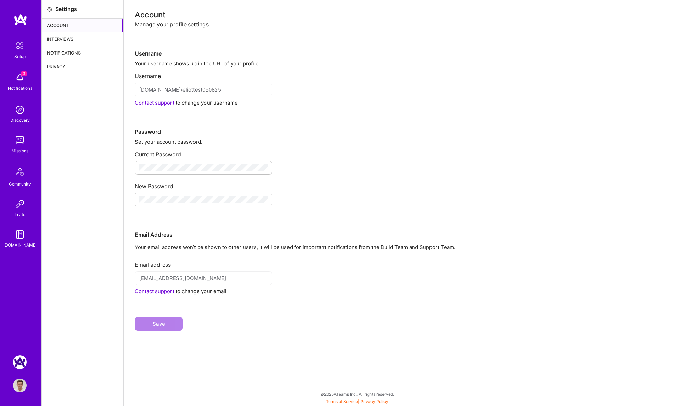 Image resolution: width=673 pixels, height=406 pixels. I want to click on i: icon Settings, so click(50, 9).